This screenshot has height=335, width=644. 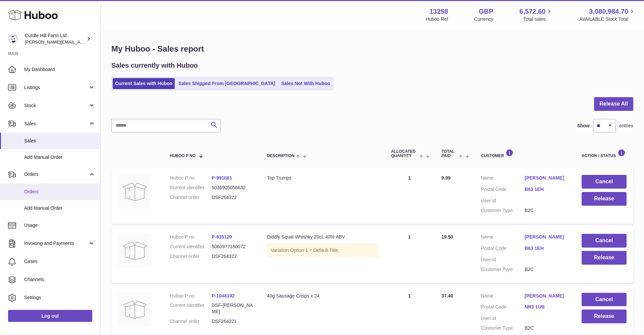 I want to click on span: AVAILABLE Stock Total, so click(x=608, y=19).